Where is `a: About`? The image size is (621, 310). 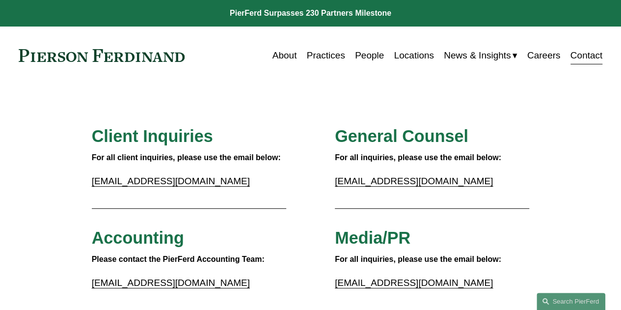
a: About is located at coordinates (285, 55).